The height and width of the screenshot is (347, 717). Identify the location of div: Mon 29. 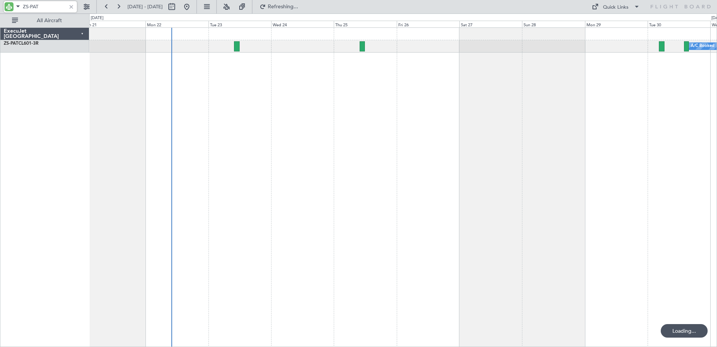
(616, 24).